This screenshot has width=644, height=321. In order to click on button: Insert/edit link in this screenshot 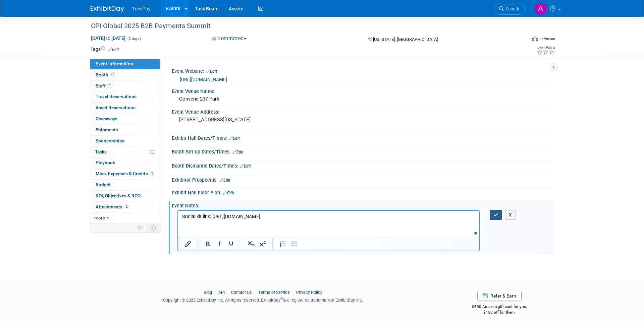, I will do `click(188, 244)`.